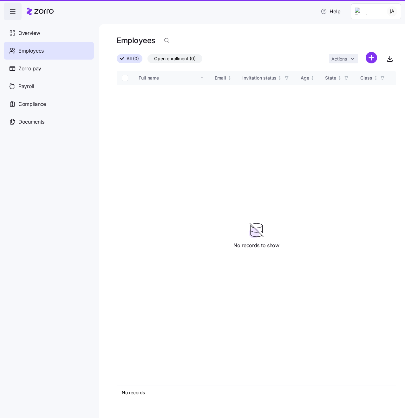  What do you see at coordinates (31, 51) in the screenshot?
I see `span: Employees` at bounding box center [31, 51].